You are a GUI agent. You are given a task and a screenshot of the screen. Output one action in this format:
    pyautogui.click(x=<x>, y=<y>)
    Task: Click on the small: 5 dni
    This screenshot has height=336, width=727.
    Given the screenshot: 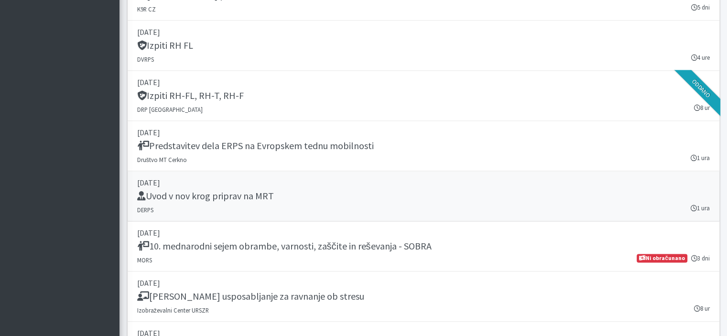 What is the action you would take?
    pyautogui.click(x=700, y=7)
    